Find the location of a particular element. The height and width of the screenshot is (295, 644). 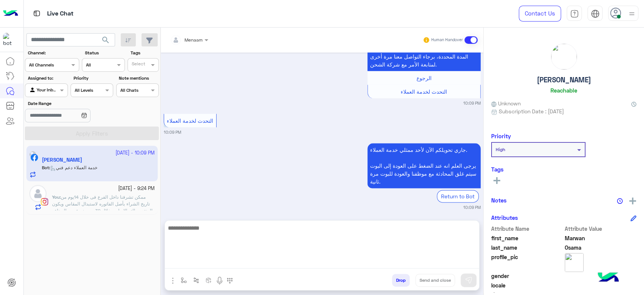

h6: Attributes is located at coordinates (505, 217).